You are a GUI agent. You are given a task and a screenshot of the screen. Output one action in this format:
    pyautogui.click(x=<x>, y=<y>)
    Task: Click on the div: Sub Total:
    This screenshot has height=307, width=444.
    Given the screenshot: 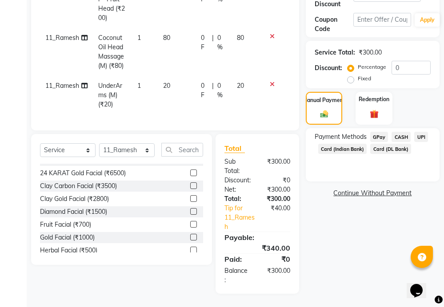 What is the action you would take?
    pyautogui.click(x=237, y=167)
    